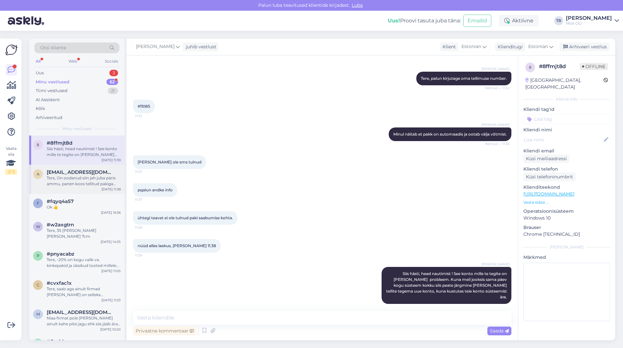 The width and height of the screenshot is (623, 348). What do you see at coordinates (185, 218) in the screenshot?
I see `span: ühtegi teavet ei ole tulnud paki saabumise kohta.` at bounding box center [185, 218].